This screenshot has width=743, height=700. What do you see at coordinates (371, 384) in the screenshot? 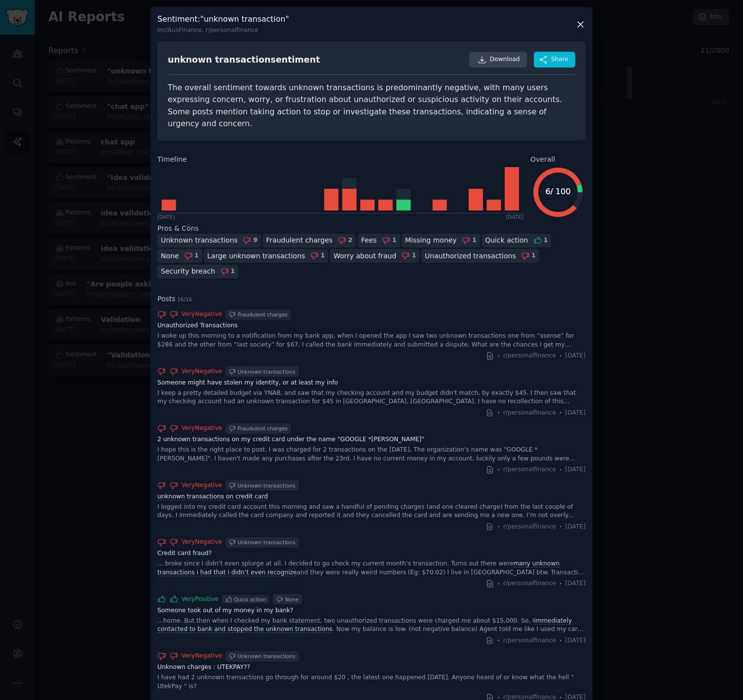
I see `a: Someone might have stolen my identity, or at least my info` at bounding box center [371, 384].